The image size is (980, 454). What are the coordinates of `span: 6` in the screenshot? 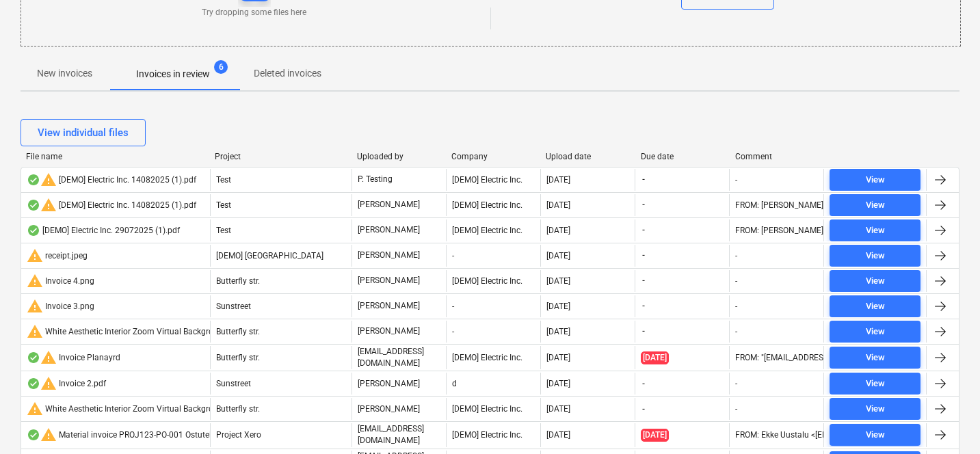 It's located at (221, 67).